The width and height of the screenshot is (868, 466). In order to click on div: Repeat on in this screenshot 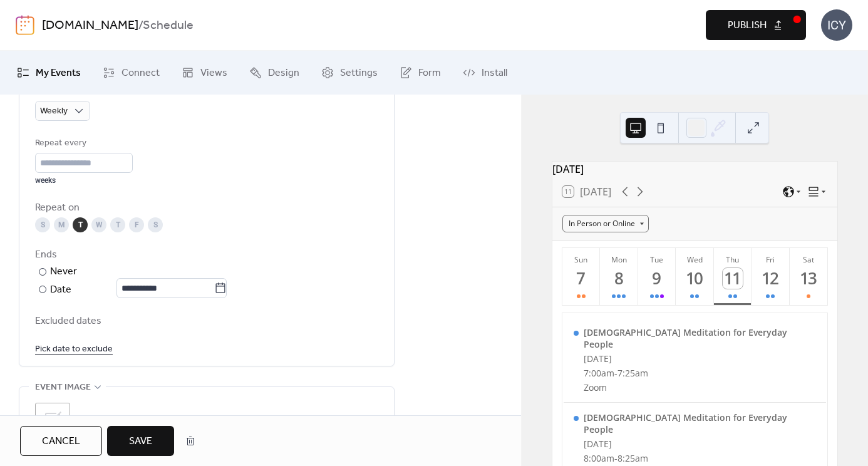, I will do `click(205, 208)`.